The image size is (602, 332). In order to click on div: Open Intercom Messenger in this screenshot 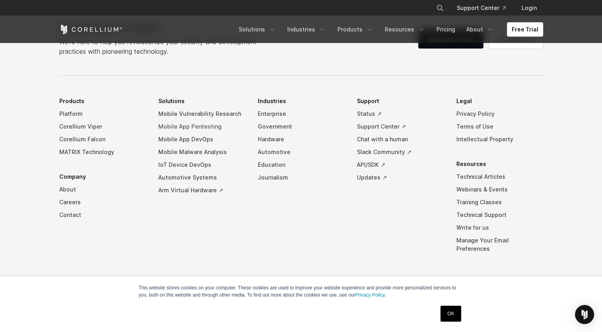, I will do `click(584, 314)`.